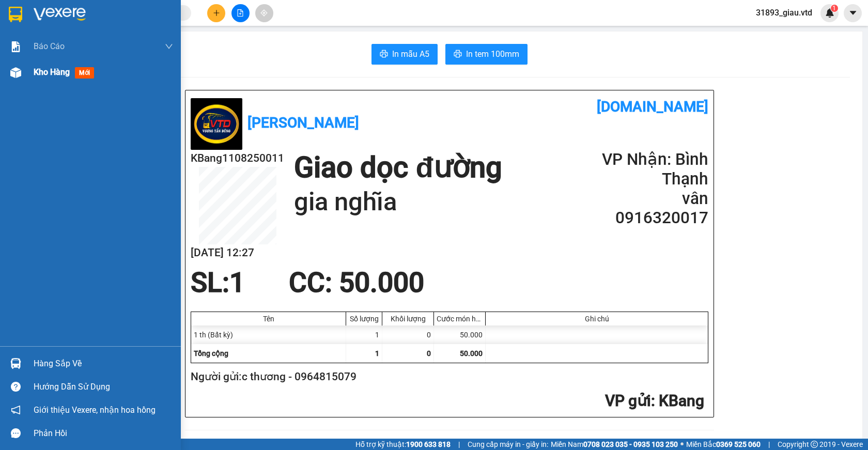 This screenshot has width=868, height=450. Describe the element at coordinates (15, 433) in the screenshot. I see `span: message` at that location.